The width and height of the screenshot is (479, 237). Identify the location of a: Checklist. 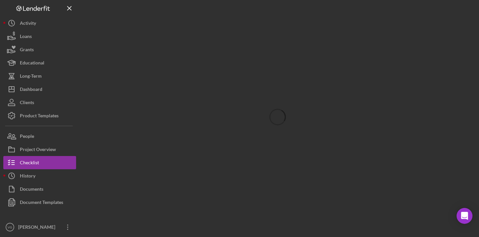
(40, 163).